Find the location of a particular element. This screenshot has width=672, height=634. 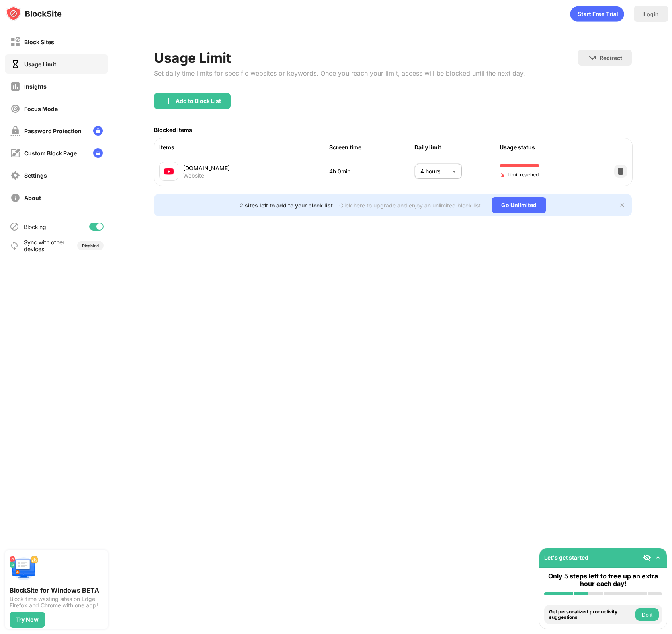

div: Sync with other devices is located at coordinates (44, 245).